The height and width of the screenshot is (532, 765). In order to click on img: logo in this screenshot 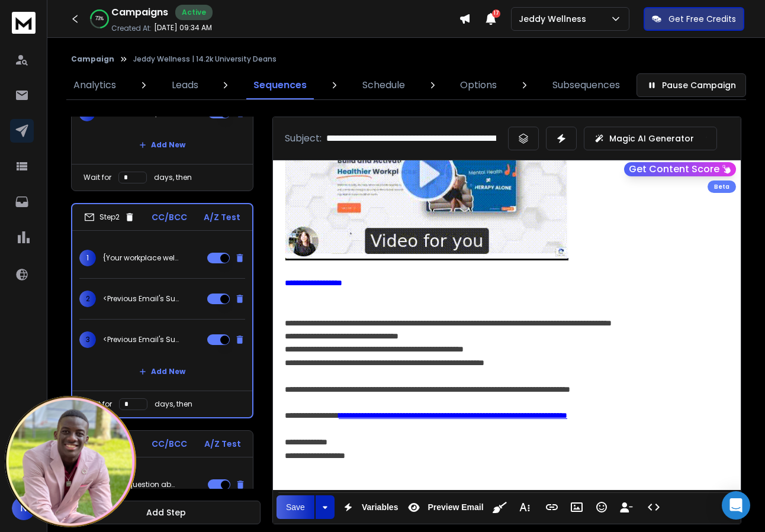, I will do `click(23, 22)`.